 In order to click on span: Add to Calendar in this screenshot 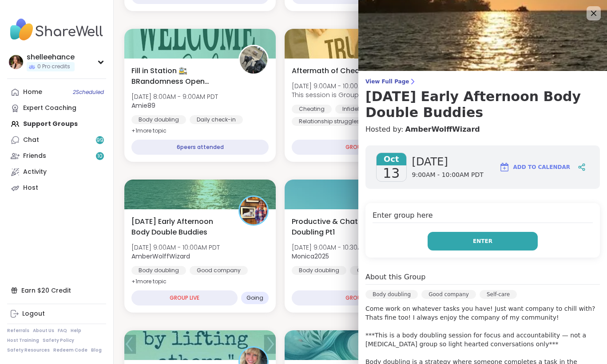, I will do `click(542, 167)`.